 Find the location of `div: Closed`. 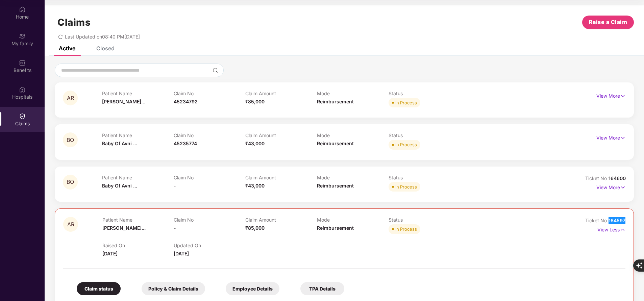

div: Closed is located at coordinates (105, 49).